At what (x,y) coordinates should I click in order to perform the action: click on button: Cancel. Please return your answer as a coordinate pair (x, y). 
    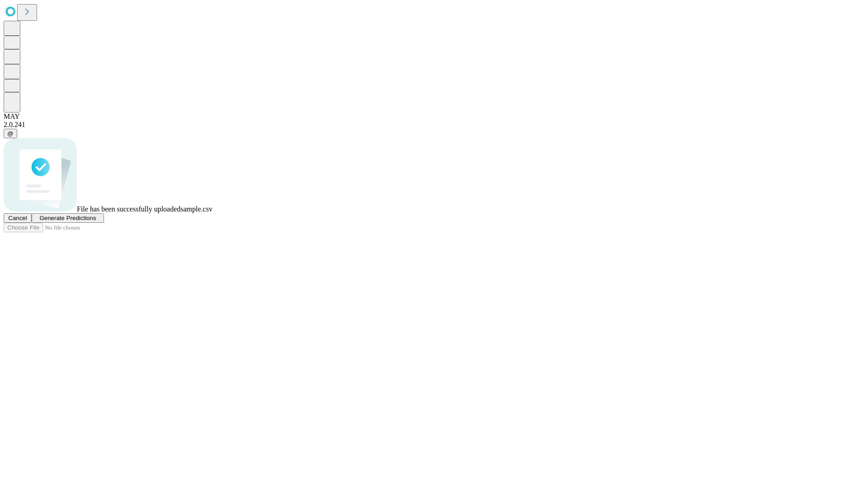
    Looking at the image, I should click on (18, 218).